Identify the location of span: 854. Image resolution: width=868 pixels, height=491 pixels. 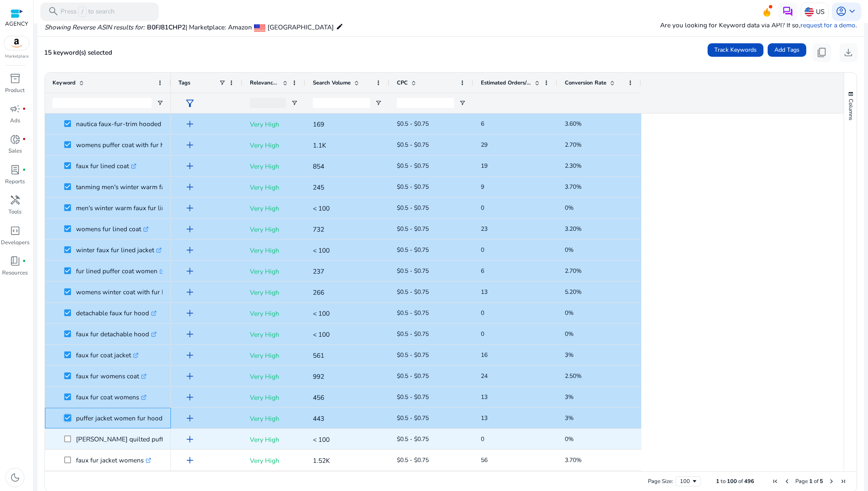
(318, 166).